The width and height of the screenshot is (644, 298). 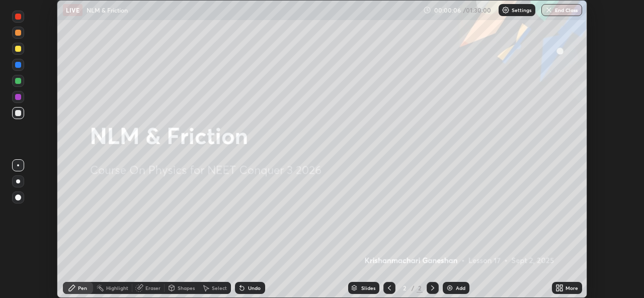 What do you see at coordinates (572, 288) in the screenshot?
I see `div: More` at bounding box center [572, 288].